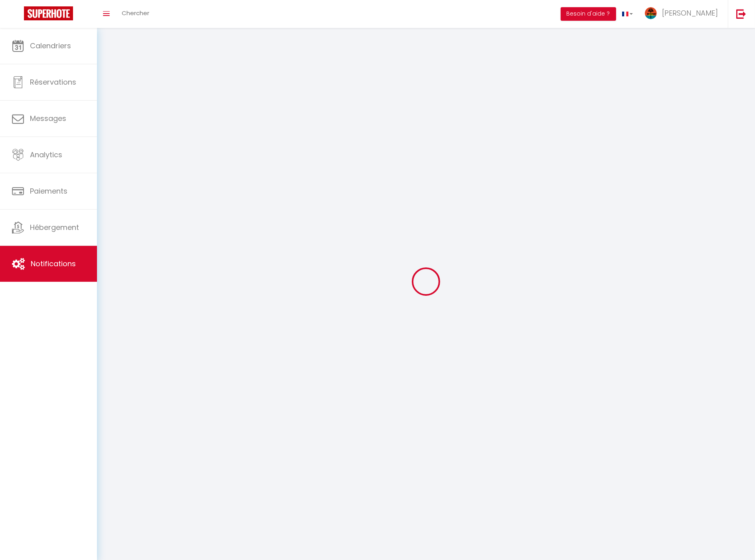 The image size is (755, 560). What do you see at coordinates (135, 13) in the screenshot?
I see `span: Chercher` at bounding box center [135, 13].